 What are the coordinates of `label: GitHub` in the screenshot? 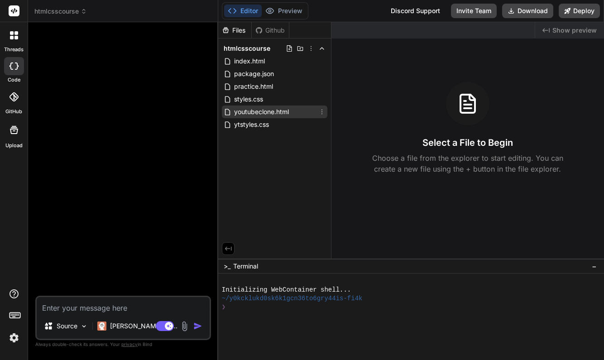 It's located at (14, 111).